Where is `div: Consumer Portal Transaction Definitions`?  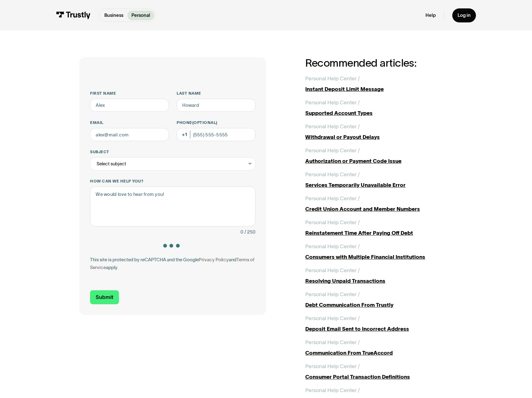
div: Consumer Portal Transaction Definitions is located at coordinates (379, 377).